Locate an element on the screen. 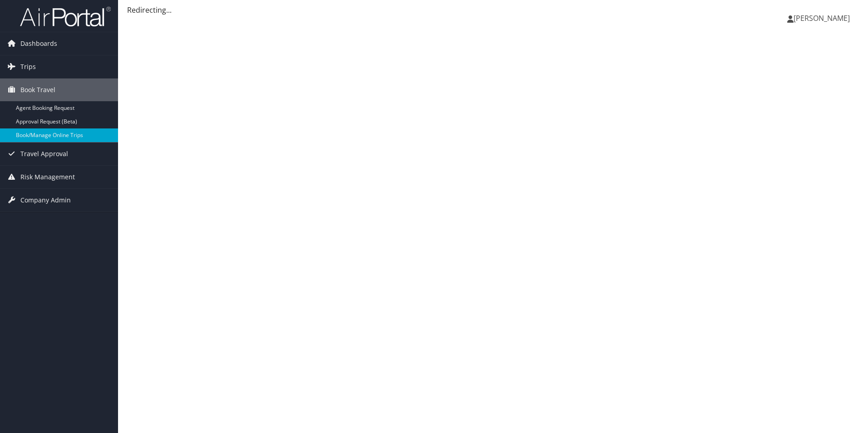 Image resolution: width=868 pixels, height=433 pixels. span: Dashboards is located at coordinates (39, 44).